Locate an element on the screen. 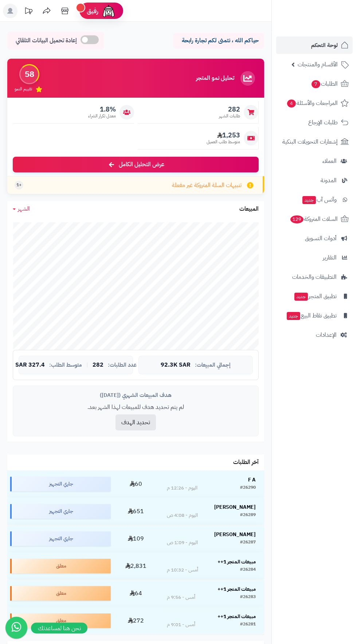  span: العملاء is located at coordinates (329, 161).